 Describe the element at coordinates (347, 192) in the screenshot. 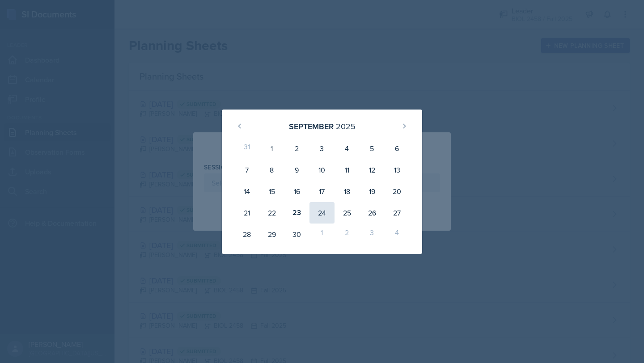

I see `div: 18` at that location.